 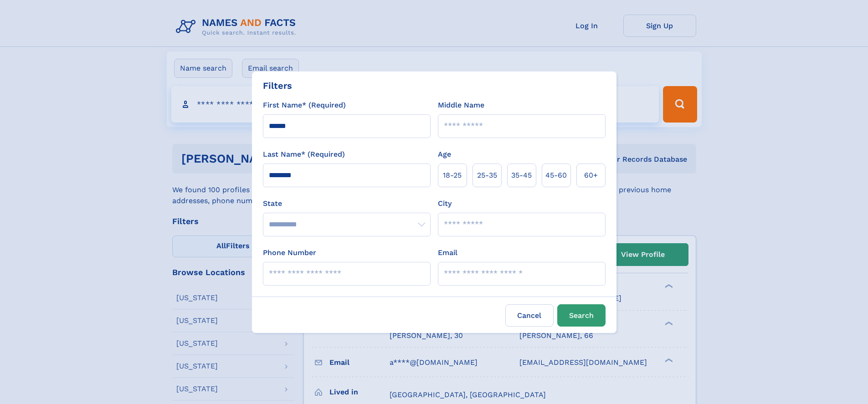 What do you see at coordinates (445, 154) in the screenshot?
I see `label: Age` at bounding box center [445, 154].